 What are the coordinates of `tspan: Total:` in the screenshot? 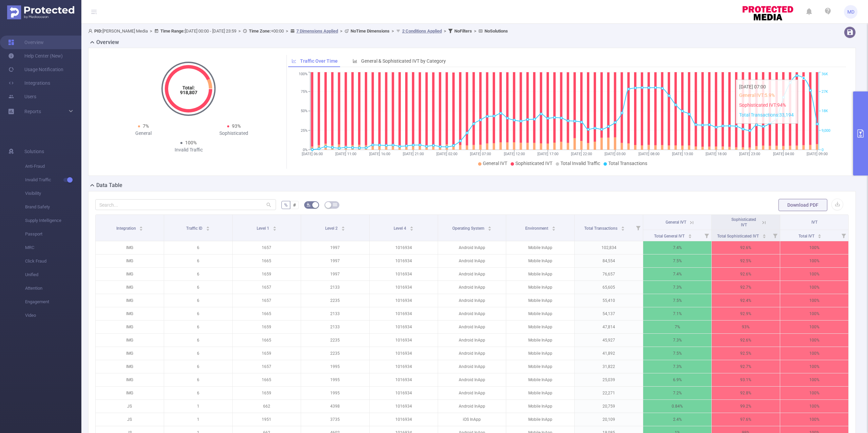 It's located at (188, 88).